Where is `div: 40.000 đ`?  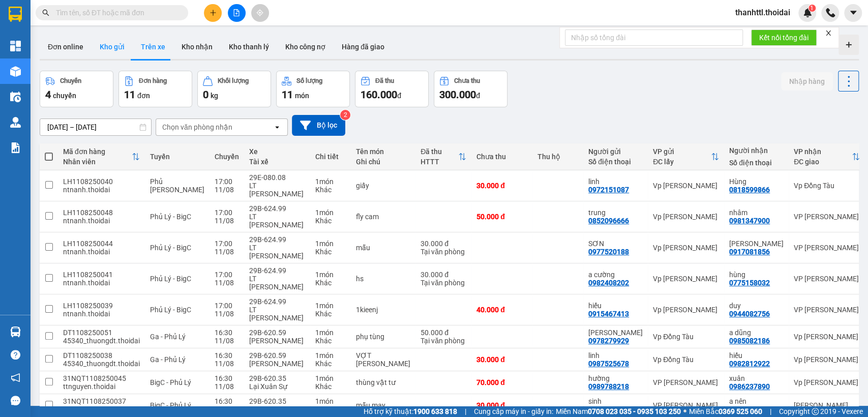 div: 40.000 đ is located at coordinates (502, 309).